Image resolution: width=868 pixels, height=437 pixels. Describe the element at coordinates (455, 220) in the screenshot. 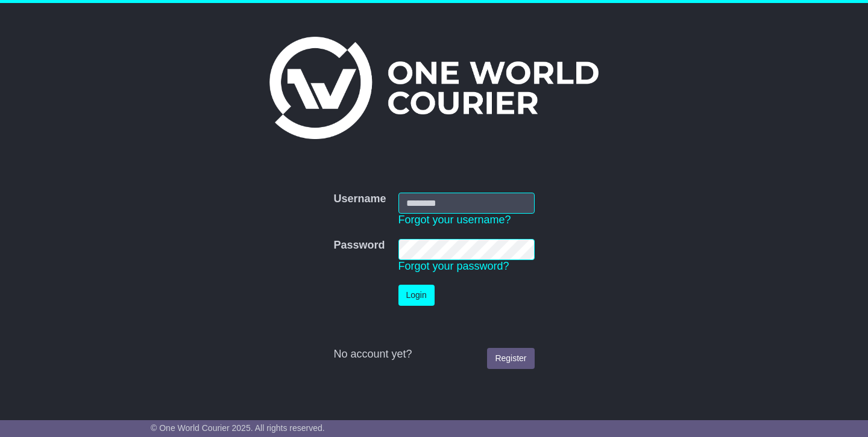

I see `a: Forgot your username?` at that location.